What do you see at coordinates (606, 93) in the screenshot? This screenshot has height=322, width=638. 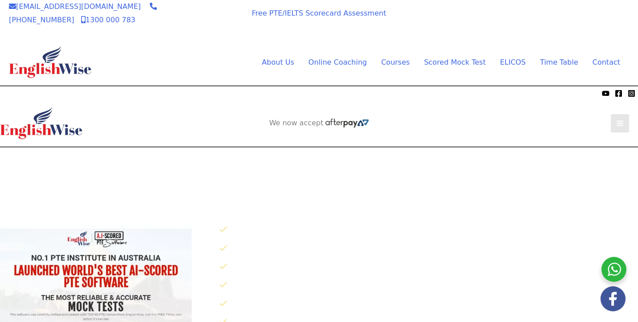 I see `a: YouTube` at bounding box center [606, 93].